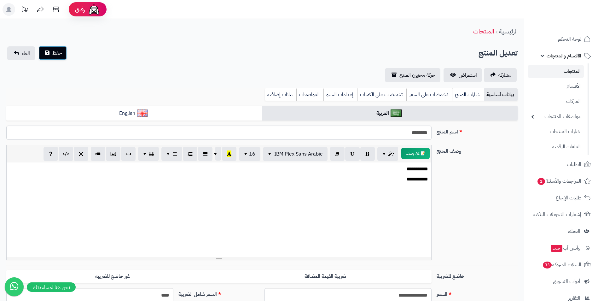  What do you see at coordinates (566, 281) in the screenshot?
I see `span: أدوات التسويق` at bounding box center [566, 281].